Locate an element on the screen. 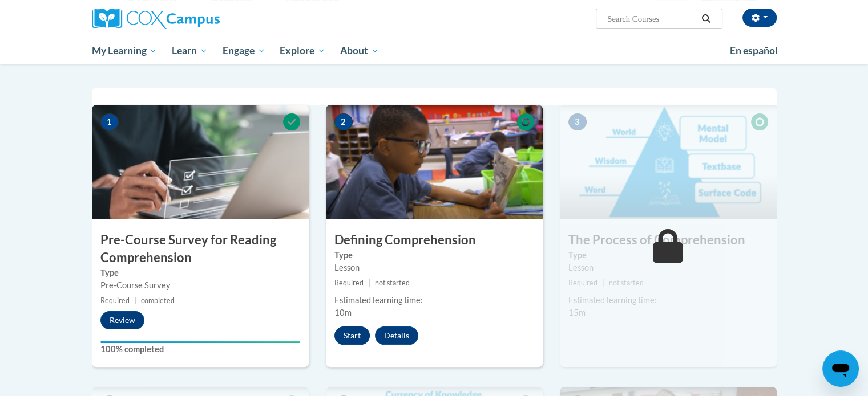  span: 15m is located at coordinates (577, 313).